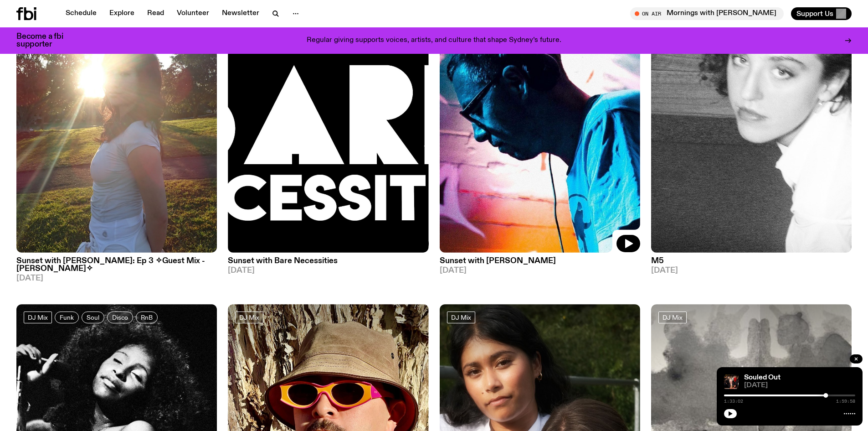  Describe the element at coordinates (146, 318) in the screenshot. I see `a: RnB` at that location.